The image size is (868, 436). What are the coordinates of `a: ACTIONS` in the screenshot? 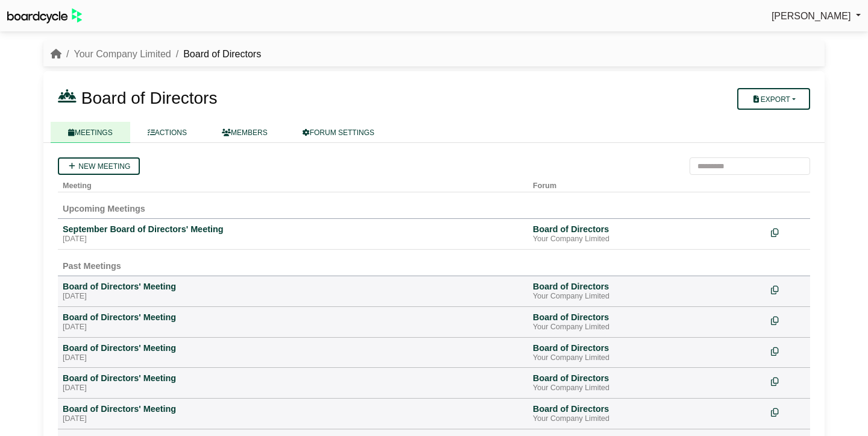 It's located at (167, 132).